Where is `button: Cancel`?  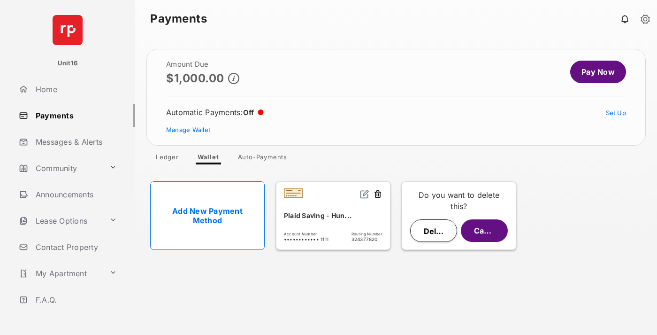
button: Cancel is located at coordinates (484, 230).